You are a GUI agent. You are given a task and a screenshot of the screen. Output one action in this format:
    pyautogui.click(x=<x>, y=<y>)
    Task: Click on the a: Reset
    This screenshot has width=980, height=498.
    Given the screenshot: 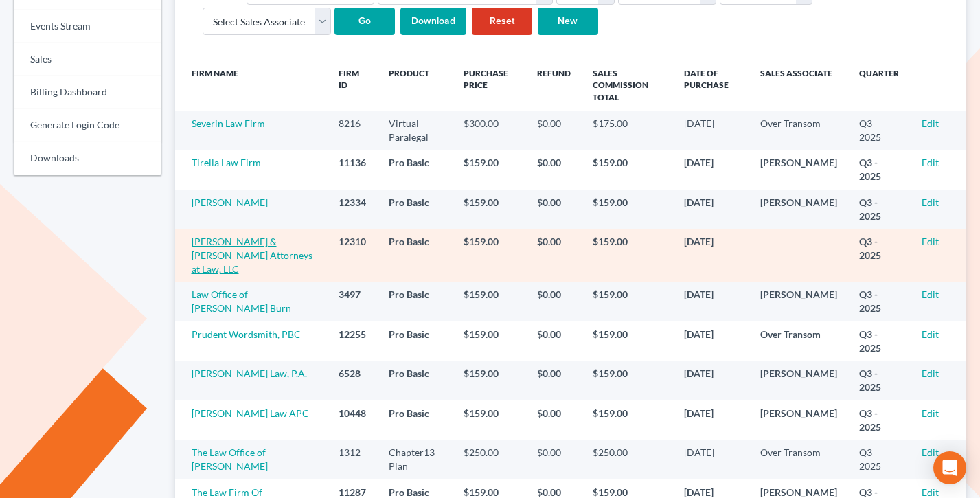 What is the action you would take?
    pyautogui.click(x=502, y=21)
    